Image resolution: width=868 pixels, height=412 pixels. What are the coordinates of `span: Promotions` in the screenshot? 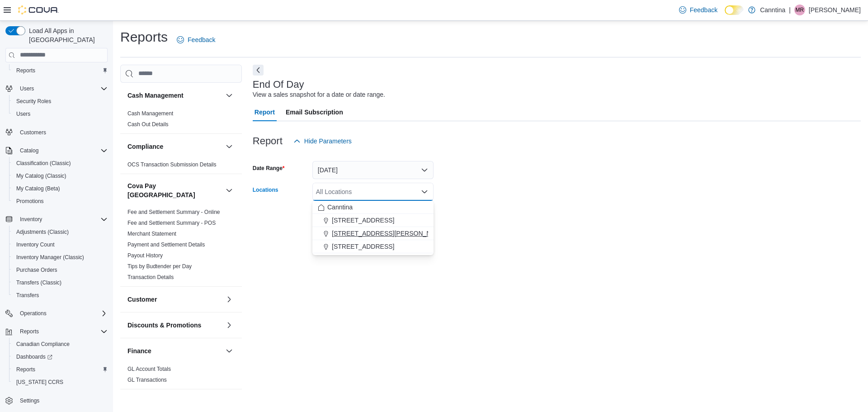 It's located at (30, 201).